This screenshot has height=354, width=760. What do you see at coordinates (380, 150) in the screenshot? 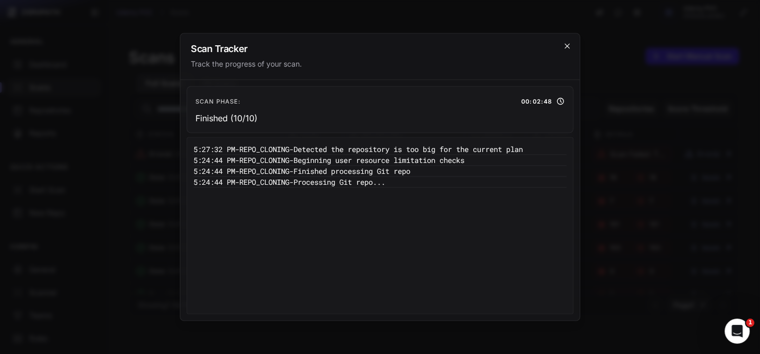
I see `pre: 5:27:32 PM - REPO_CLONING - Detected the repository is too big for the current plan` at bounding box center [380, 150].